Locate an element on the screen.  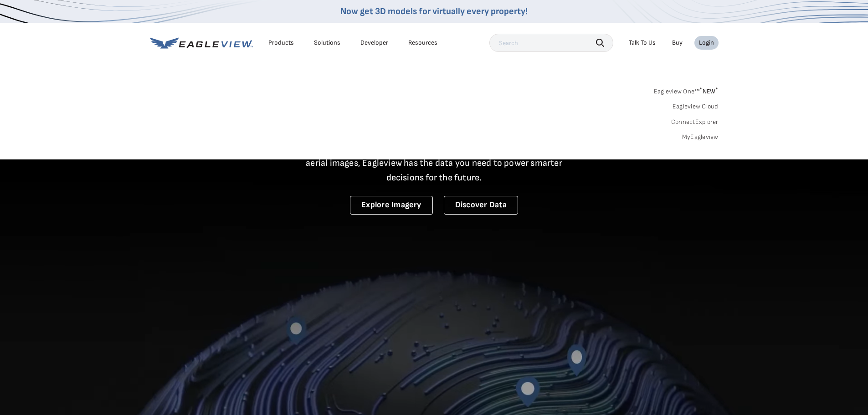
a: Explore Imagery is located at coordinates (392, 205).